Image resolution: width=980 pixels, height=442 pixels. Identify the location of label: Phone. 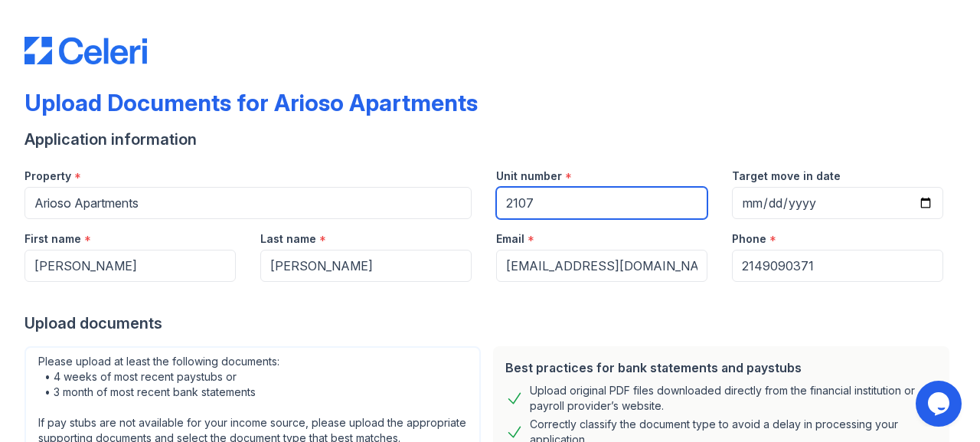
(749, 239).